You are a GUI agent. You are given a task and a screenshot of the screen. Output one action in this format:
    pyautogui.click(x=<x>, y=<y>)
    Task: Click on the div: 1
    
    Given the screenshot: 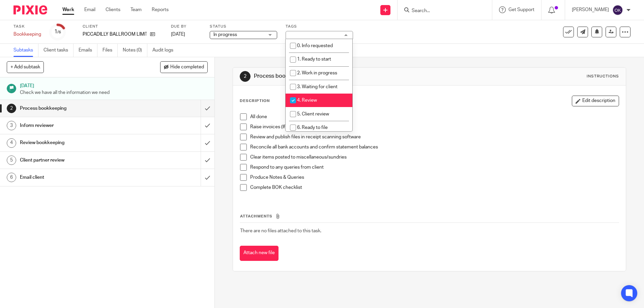 What is the action you would take?
    pyautogui.click(x=58, y=31)
    